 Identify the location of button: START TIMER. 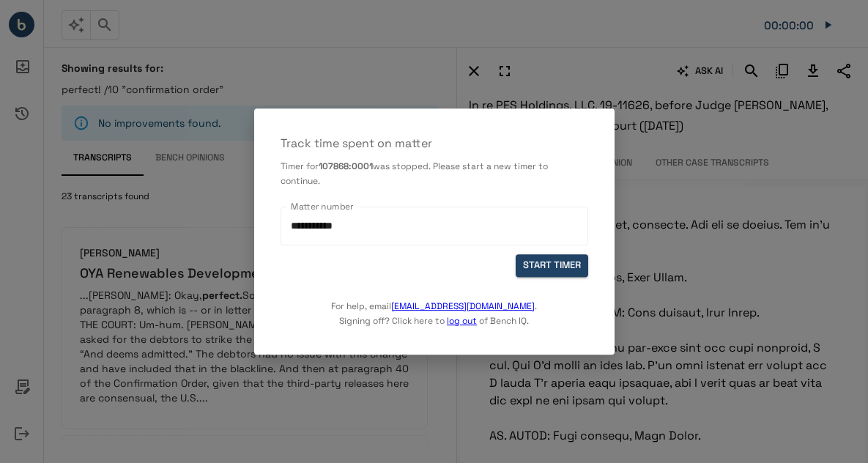
(552, 266).